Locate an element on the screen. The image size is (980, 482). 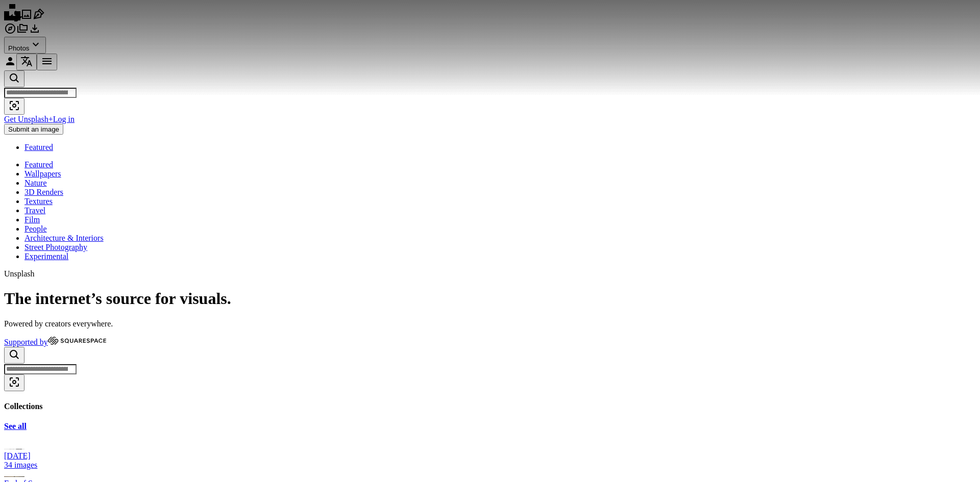
a: Download History is located at coordinates (35, 32).